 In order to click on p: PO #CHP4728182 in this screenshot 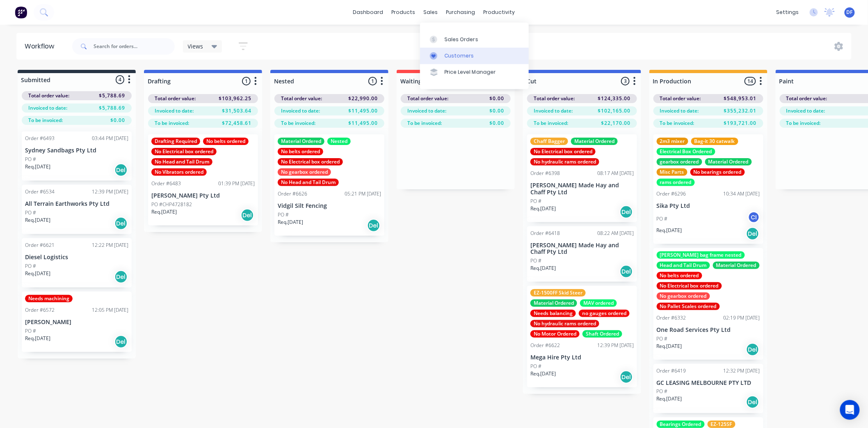, I will do `click(171, 205)`.